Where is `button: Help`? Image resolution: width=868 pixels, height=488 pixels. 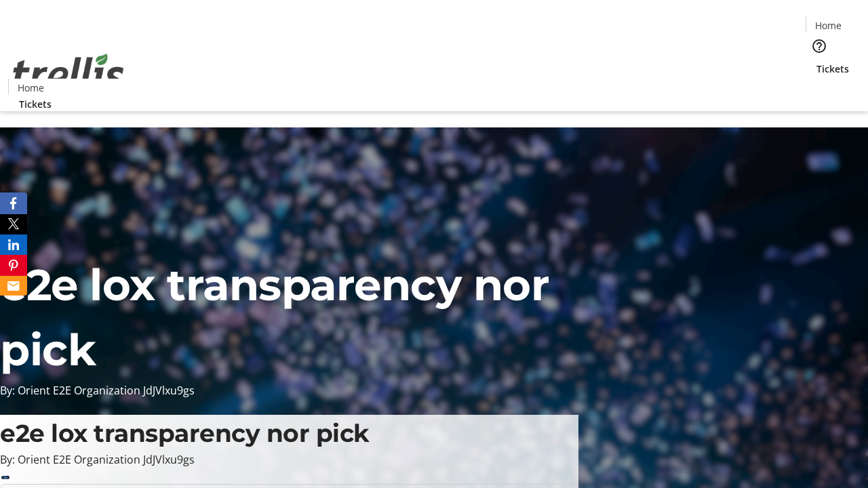 button: Help is located at coordinates (820, 46).